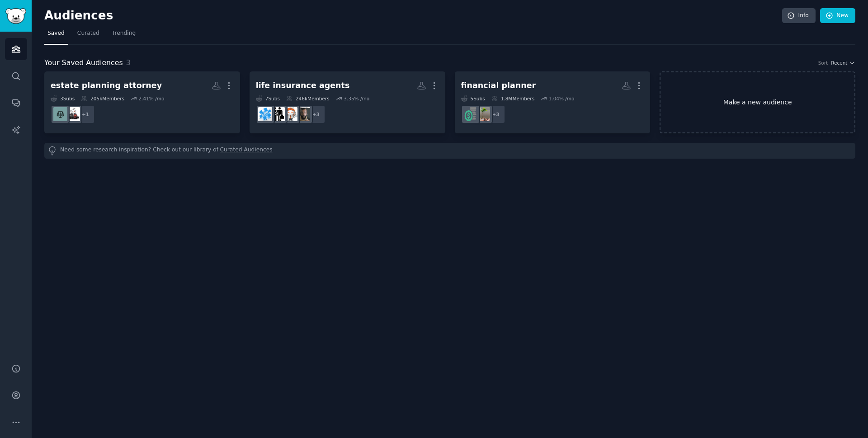  Describe the element at coordinates (60, 114) in the screenshot. I see `img: EstatePlanning` at that location.